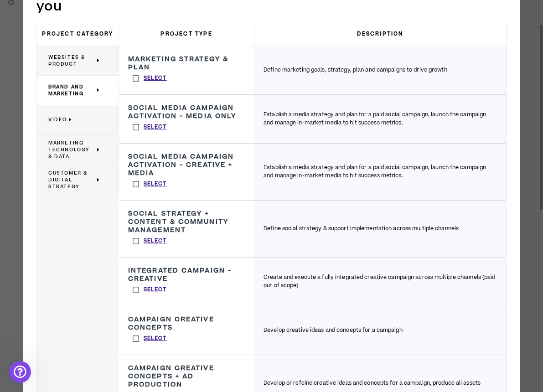 This screenshot has height=392, width=543. What do you see at coordinates (361, 229) in the screenshot?
I see `p: Define social strategy & support implementation across multiple channels` at bounding box center [361, 229].